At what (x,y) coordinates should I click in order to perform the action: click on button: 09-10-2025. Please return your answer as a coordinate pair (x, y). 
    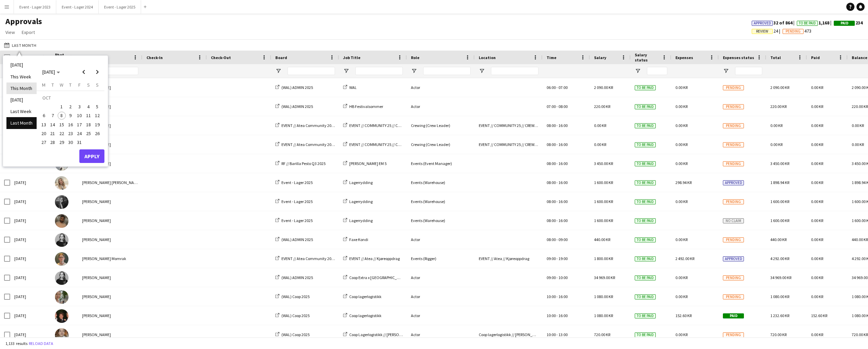
    Looking at the image, I should click on (71, 115).